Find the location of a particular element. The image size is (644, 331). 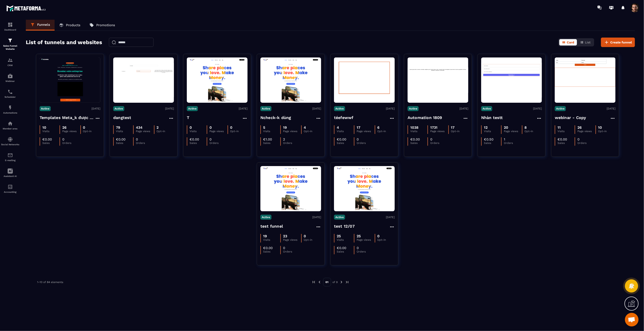

a: Products is located at coordinates (70, 25).